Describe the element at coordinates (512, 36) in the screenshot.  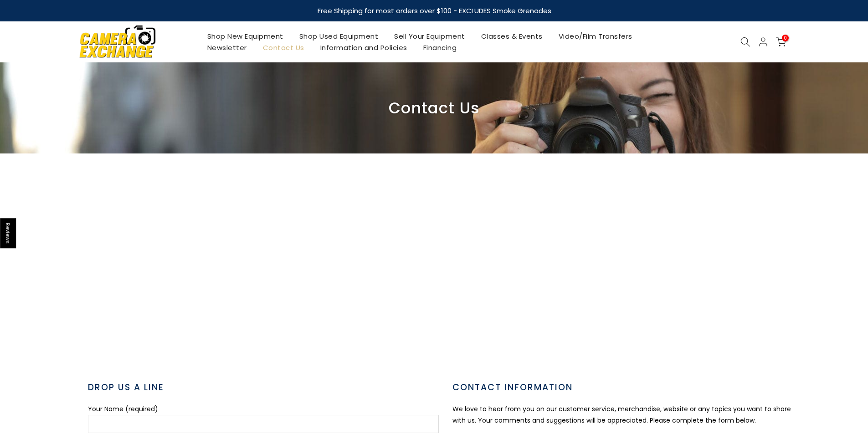
I see `a: Classes & Events` at that location.